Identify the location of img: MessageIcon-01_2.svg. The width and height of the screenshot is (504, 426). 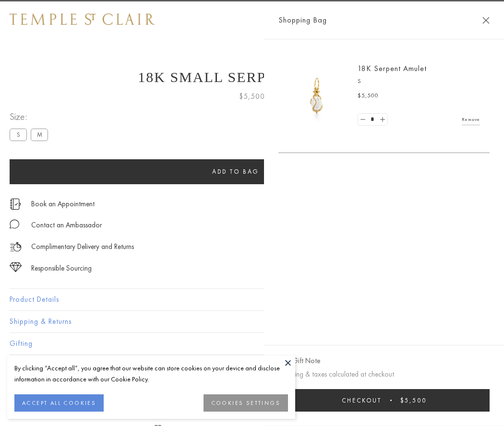
(14, 224).